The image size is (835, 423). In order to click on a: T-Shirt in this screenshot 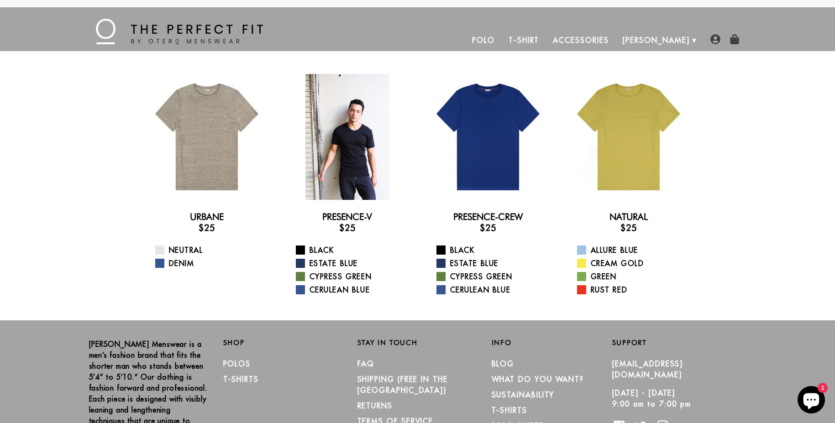, I will do `click(524, 40)`.